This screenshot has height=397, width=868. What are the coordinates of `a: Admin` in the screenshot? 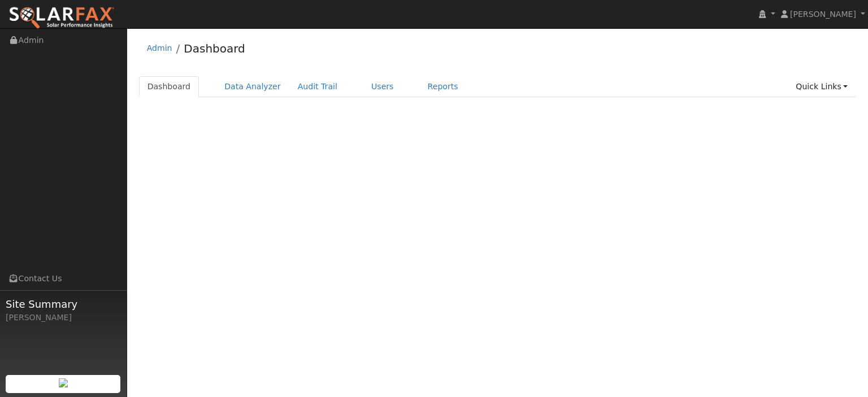 It's located at (159, 48).